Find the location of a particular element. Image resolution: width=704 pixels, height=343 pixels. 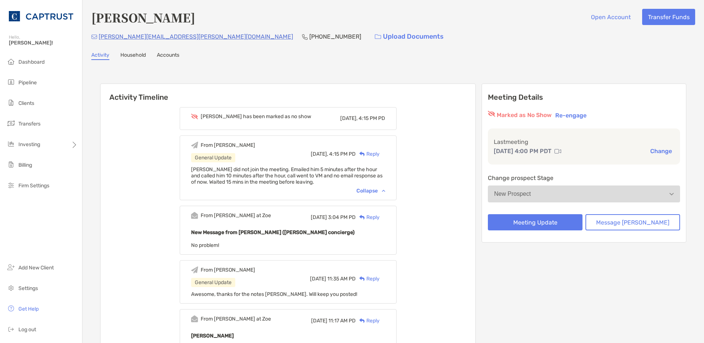

a: Upload Documents is located at coordinates (409, 36).